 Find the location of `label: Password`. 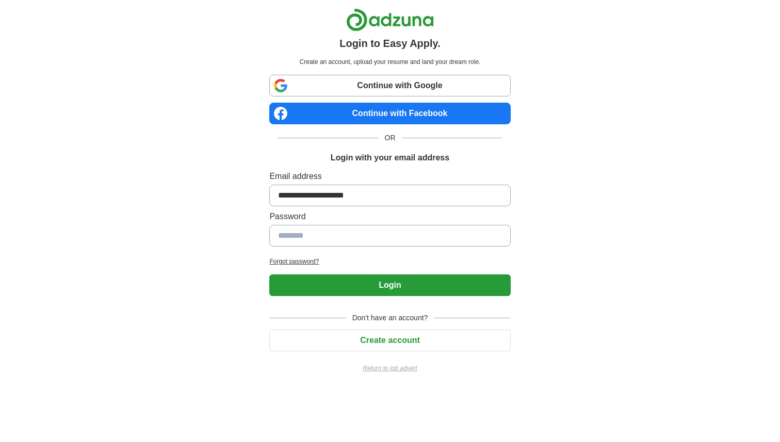

label: Password is located at coordinates (389, 217).